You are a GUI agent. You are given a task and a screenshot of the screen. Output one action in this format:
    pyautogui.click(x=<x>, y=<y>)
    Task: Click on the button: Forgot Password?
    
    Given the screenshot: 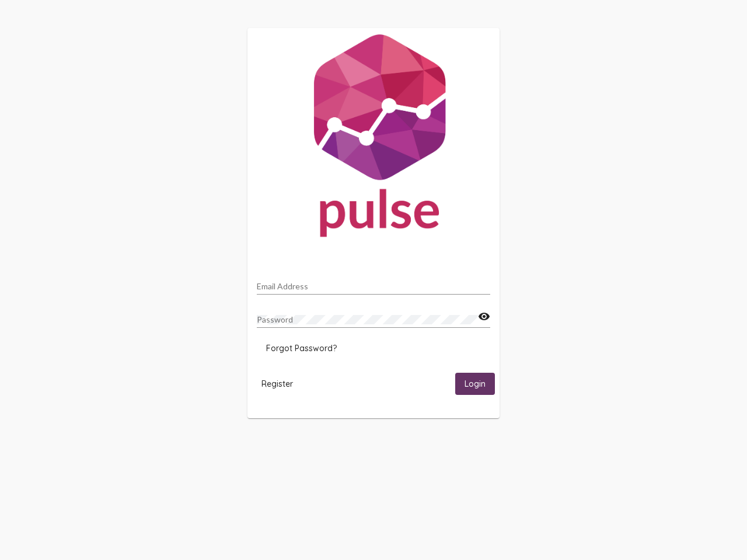 What is the action you would take?
    pyautogui.click(x=301, y=348)
    